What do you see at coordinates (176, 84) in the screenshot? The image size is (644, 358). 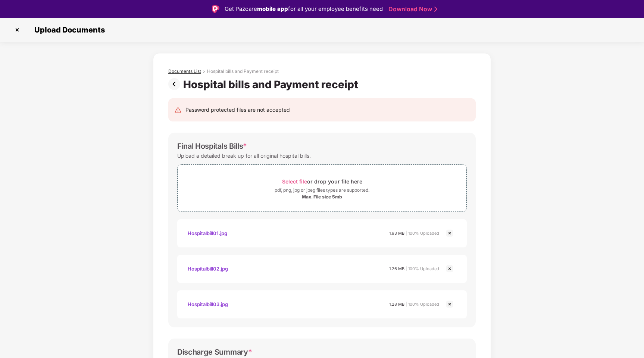 I see `img: svg+xml;base64,PHN2ZyBpZD0iUHJldi0zMngzMiIgeG1sbnM9Imh0dHA6Ly93d3cudzMub3JnLzIwMDAvc3ZnIiB3aWR0aD...` at bounding box center [176, 84].